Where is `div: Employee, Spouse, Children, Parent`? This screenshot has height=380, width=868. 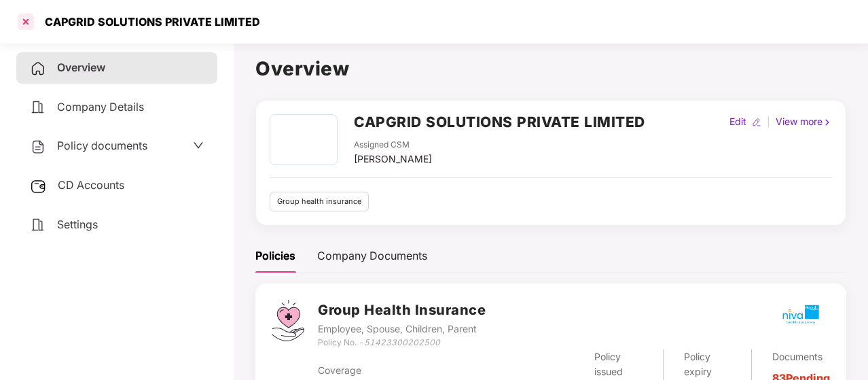
div: Employee, Spouse, Children, Parent is located at coordinates (401, 329).